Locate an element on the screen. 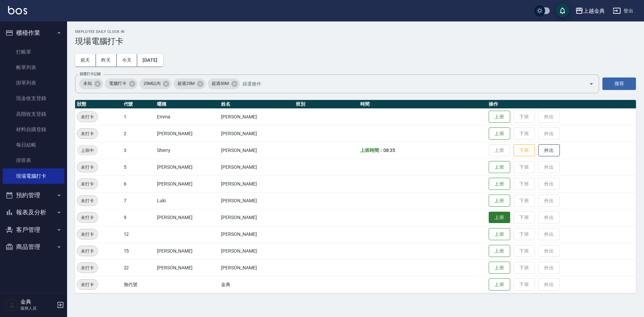 This screenshot has width=644, height=317. td: 3 is located at coordinates (139, 150).